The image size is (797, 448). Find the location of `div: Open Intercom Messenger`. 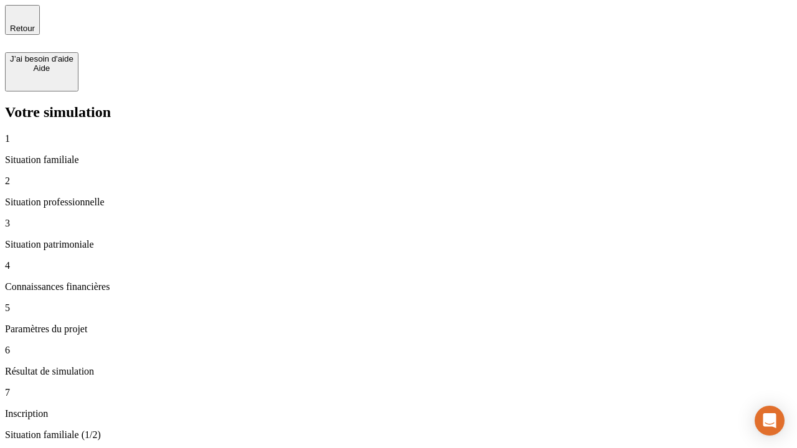

div: Open Intercom Messenger is located at coordinates (769, 421).